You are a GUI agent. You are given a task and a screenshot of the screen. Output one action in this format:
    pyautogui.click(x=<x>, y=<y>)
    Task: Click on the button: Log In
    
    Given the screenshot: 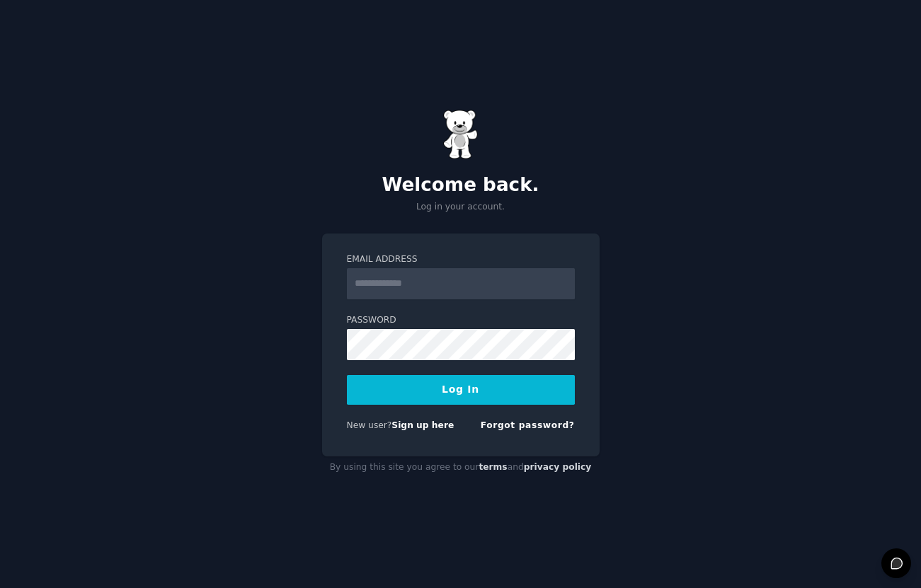 What is the action you would take?
    pyautogui.click(x=460, y=390)
    